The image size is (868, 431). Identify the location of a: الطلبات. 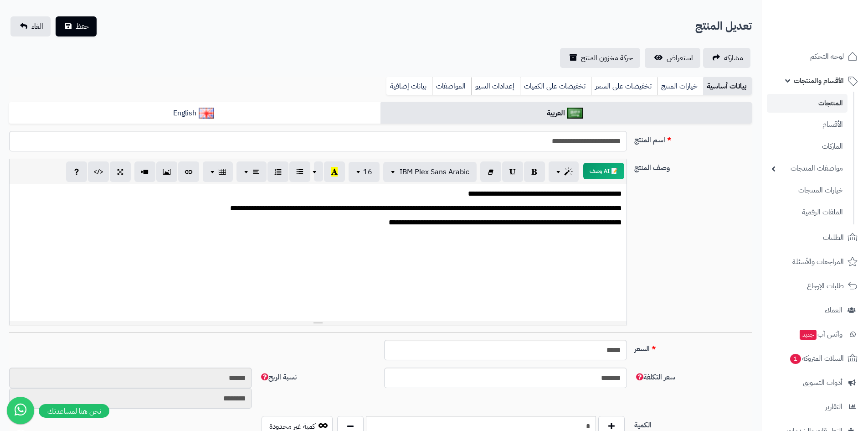
(814, 238).